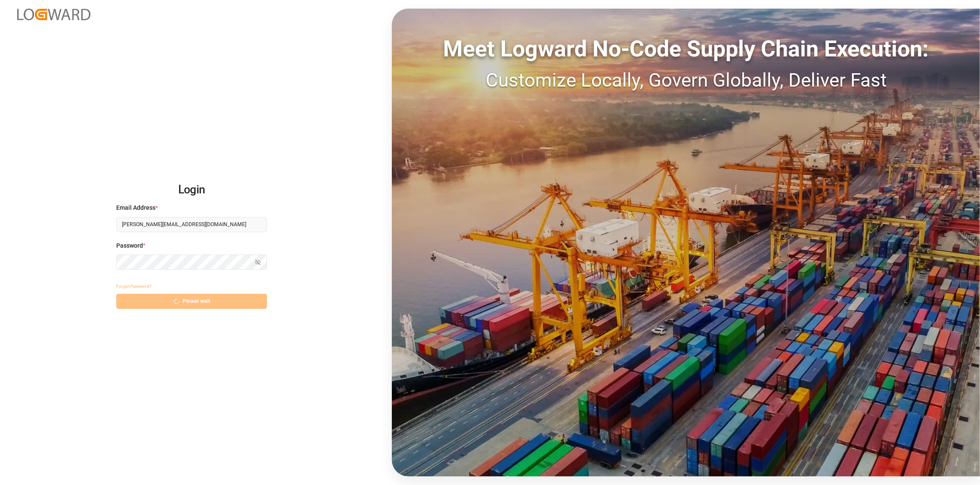 The height and width of the screenshot is (485, 980). I want to click on input: Enter your email, so click(192, 224).